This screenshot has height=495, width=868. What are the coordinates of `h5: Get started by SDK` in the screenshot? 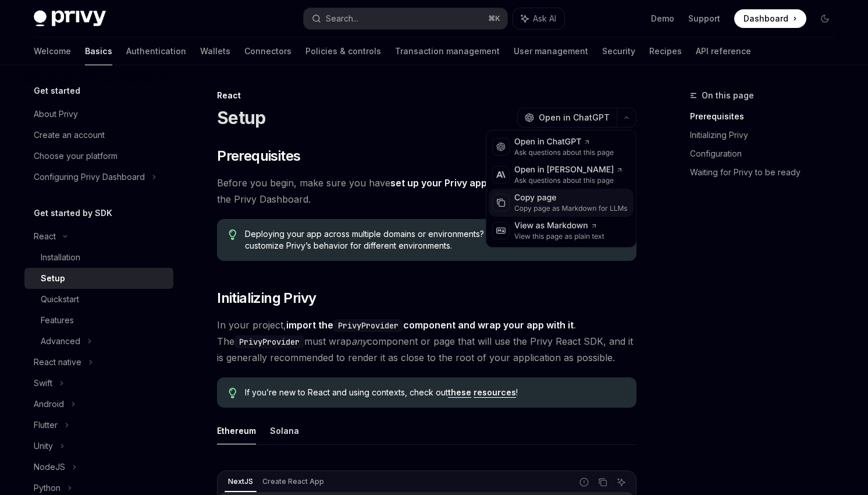 It's located at (73, 213).